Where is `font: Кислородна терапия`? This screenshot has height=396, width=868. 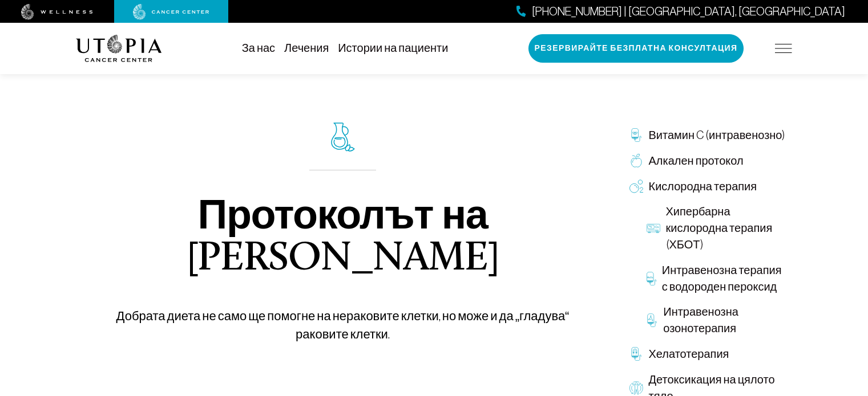 font: Кислородна терапия is located at coordinates (703, 186).